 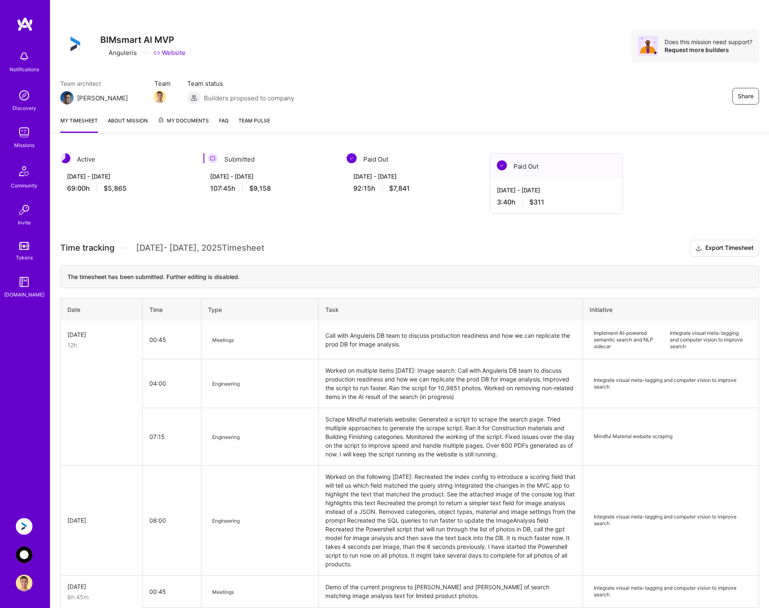 I want to click on span: $7,841, so click(x=400, y=188).